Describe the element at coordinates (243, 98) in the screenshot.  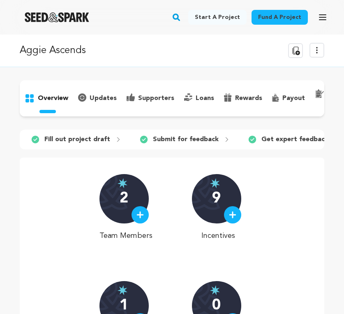
I see `button: rewards` at that location.